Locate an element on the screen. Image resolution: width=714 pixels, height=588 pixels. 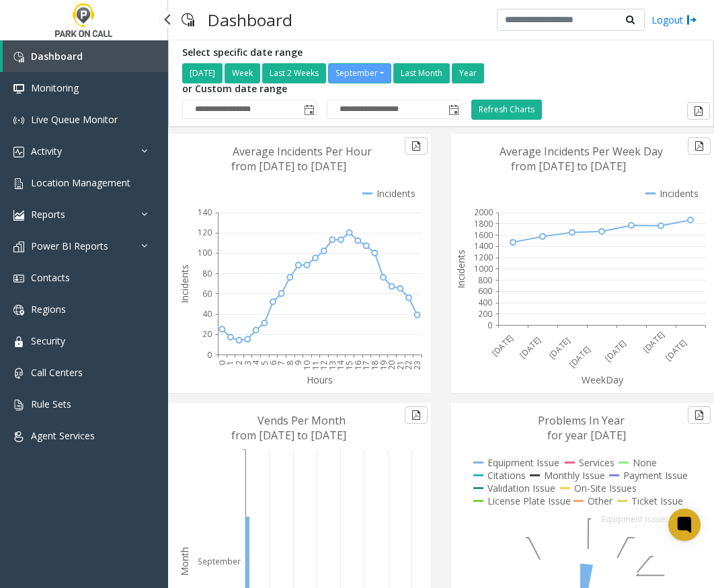
span: Power BI Reports is located at coordinates (69, 245).